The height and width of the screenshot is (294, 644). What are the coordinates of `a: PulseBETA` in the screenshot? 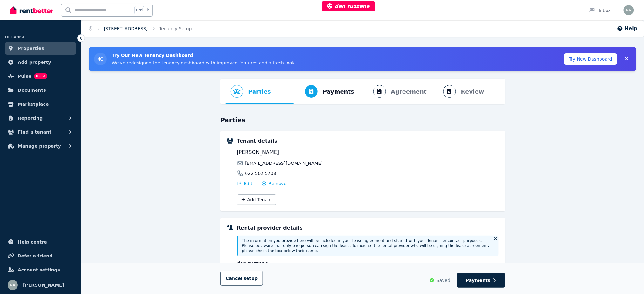 It's located at (40, 76).